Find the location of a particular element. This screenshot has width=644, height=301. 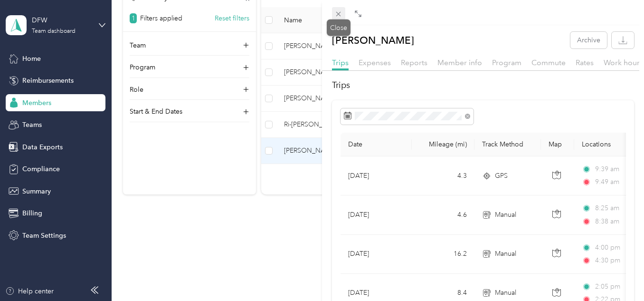

div: Close is located at coordinates (339, 28).